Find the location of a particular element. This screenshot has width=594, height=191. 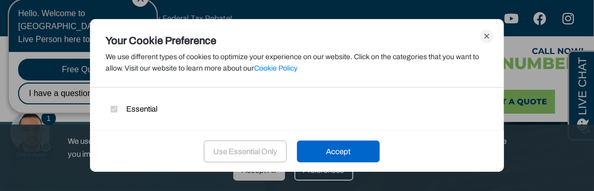

span: 1 is located at coordinates (43, 129).